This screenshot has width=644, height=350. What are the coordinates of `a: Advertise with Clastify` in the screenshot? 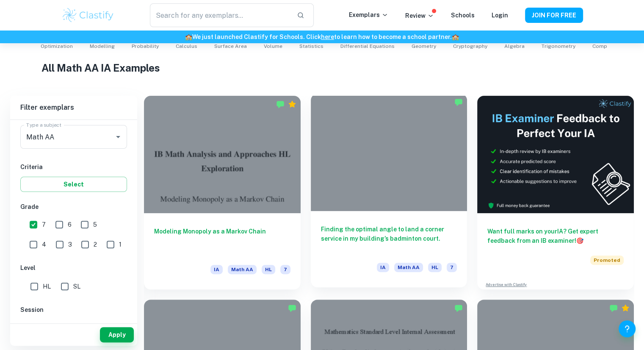 It's located at (506, 285).